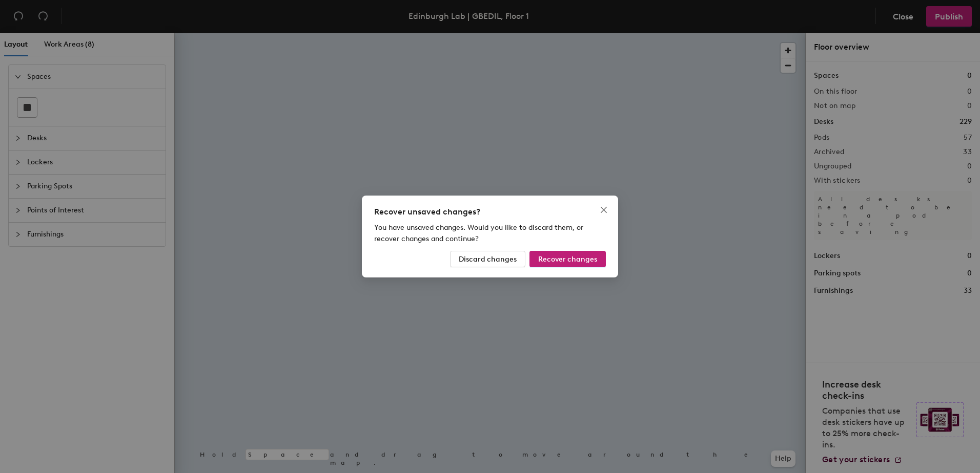  I want to click on button: Recover changes, so click(567, 259).